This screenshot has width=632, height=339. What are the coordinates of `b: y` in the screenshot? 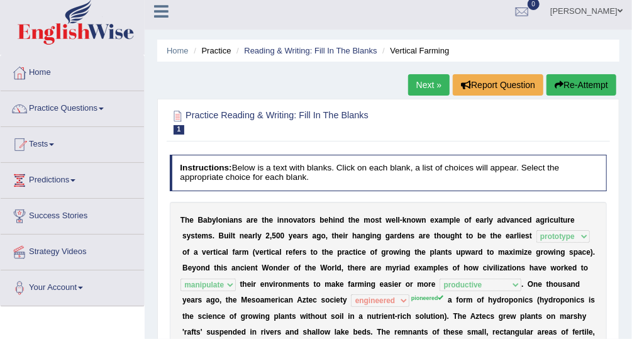 It's located at (259, 236).